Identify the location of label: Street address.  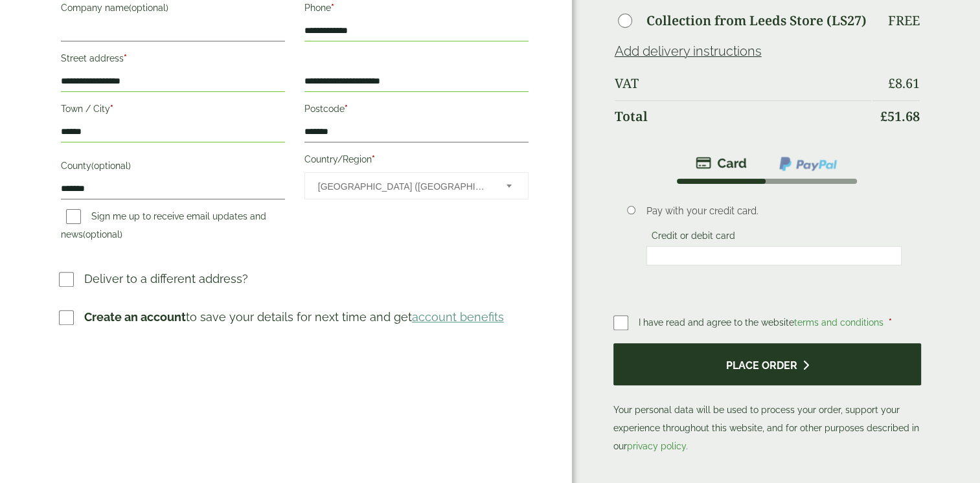
(173, 60).